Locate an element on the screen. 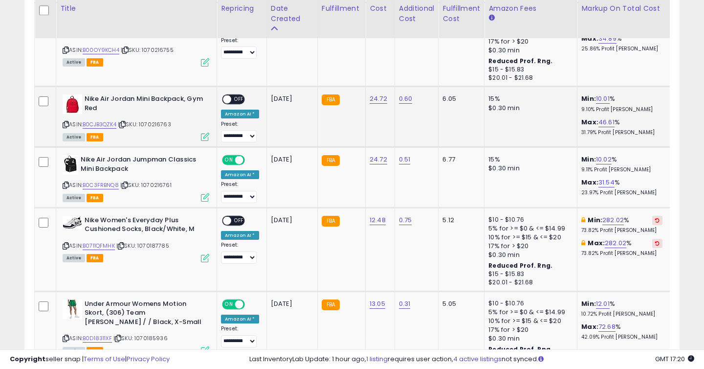  div: Last InventoryLab Update: 1 hour ago, requires user action, not synced. is located at coordinates (472, 359).